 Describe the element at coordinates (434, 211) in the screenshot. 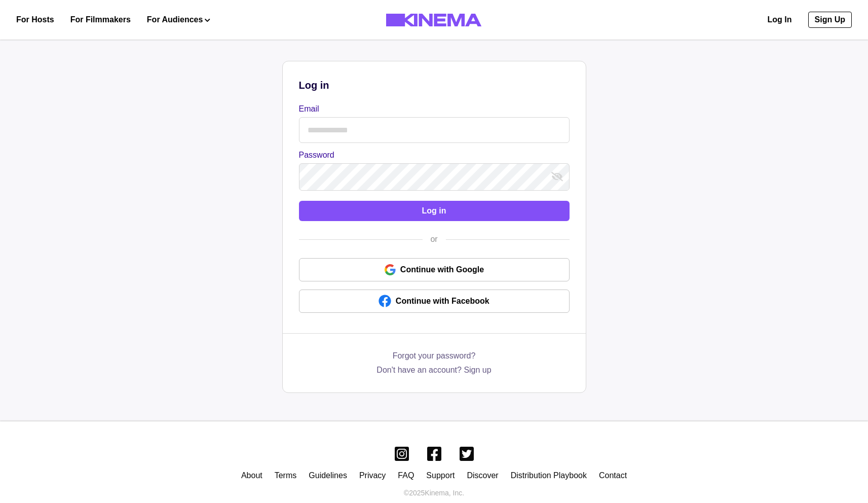

I see `button: Log in` at that location.